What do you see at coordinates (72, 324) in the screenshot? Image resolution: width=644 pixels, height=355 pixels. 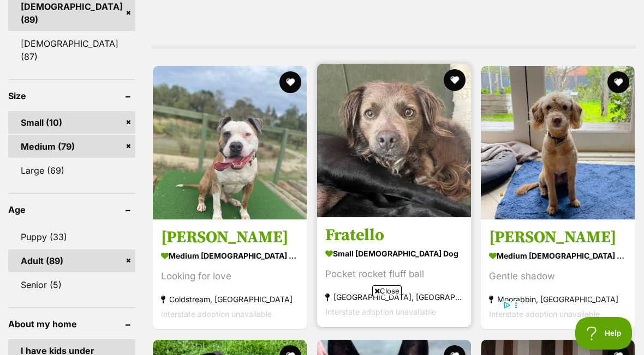 I see `header: About my home` at bounding box center [72, 324].